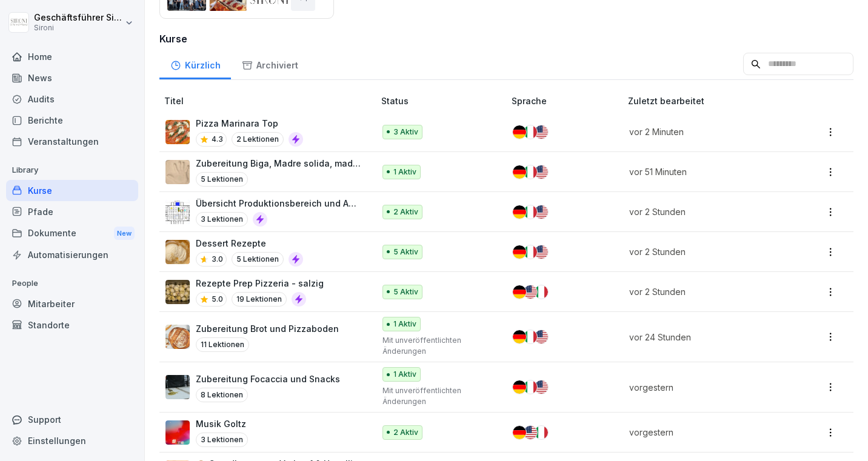 The width and height of the screenshot is (868, 461). Describe the element at coordinates (72, 141) in the screenshot. I see `a: Veranstaltungen` at that location.